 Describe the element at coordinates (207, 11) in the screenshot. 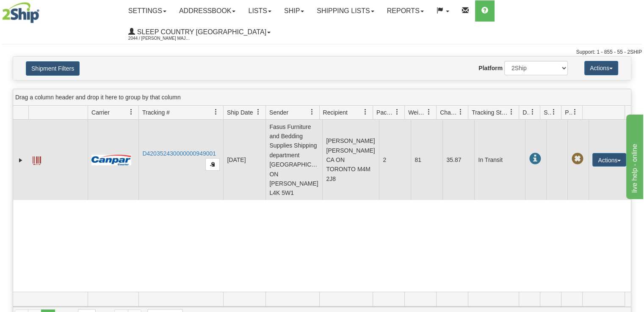

I see `a: Addressbook` at that location.